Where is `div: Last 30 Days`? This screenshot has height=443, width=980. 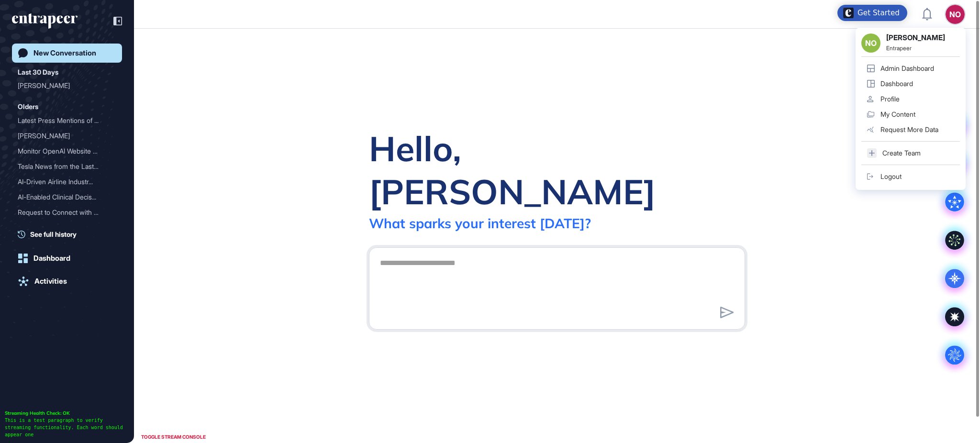 div: Last 30 Days is located at coordinates (38, 72).